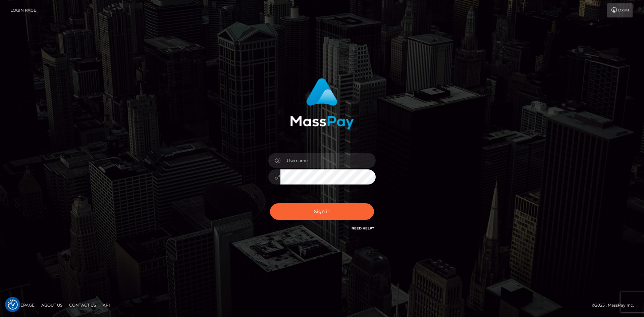  Describe the element at coordinates (362, 227) in the screenshot. I see `a: Need Help?` at that location.